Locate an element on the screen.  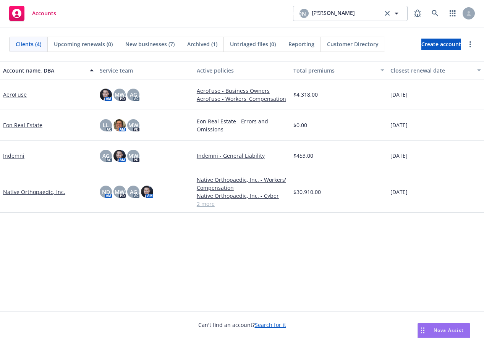
a: Search is located at coordinates (435, 13).